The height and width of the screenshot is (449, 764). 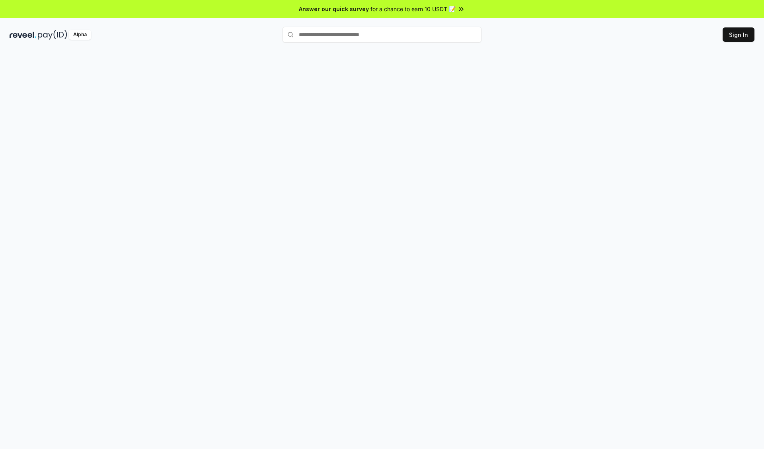 What do you see at coordinates (53, 35) in the screenshot?
I see `img: pay_id` at bounding box center [53, 35].